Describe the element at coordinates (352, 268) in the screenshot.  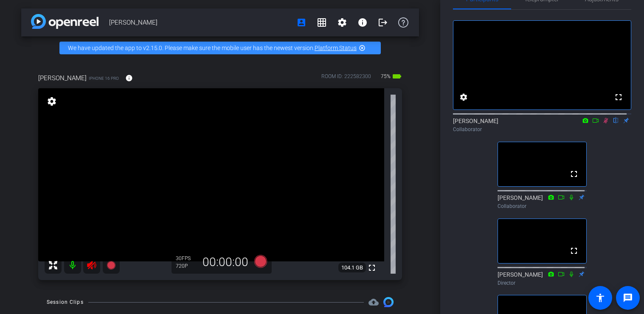
I see `span: 104.1 GB` at that location.